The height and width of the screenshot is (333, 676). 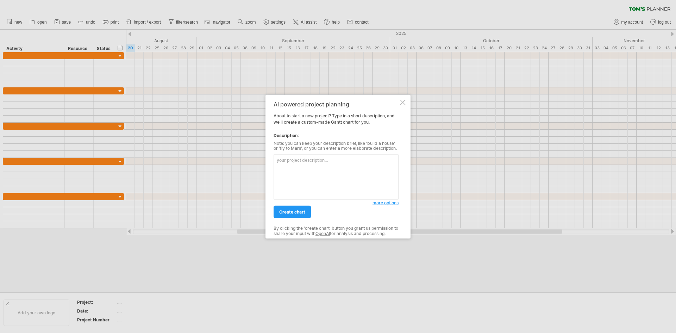 I want to click on a: more options, so click(x=386, y=203).